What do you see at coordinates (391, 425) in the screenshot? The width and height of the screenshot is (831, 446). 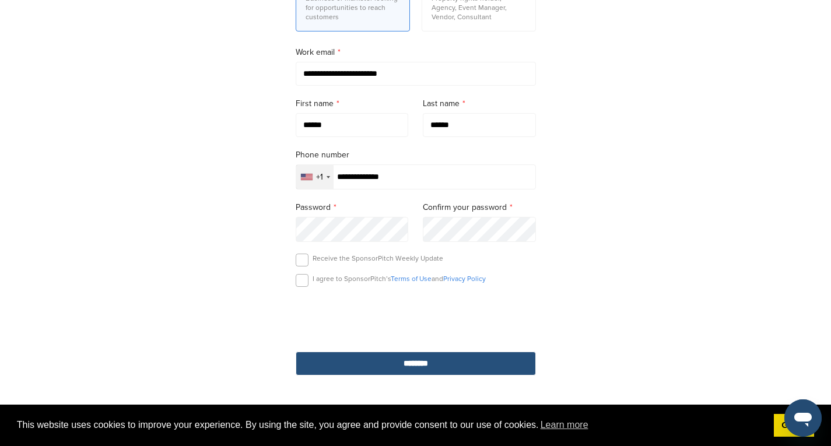 I see `span: This website uses cookies to improve your experience. By using the site, you agree and provide co...` at bounding box center [391, 425].